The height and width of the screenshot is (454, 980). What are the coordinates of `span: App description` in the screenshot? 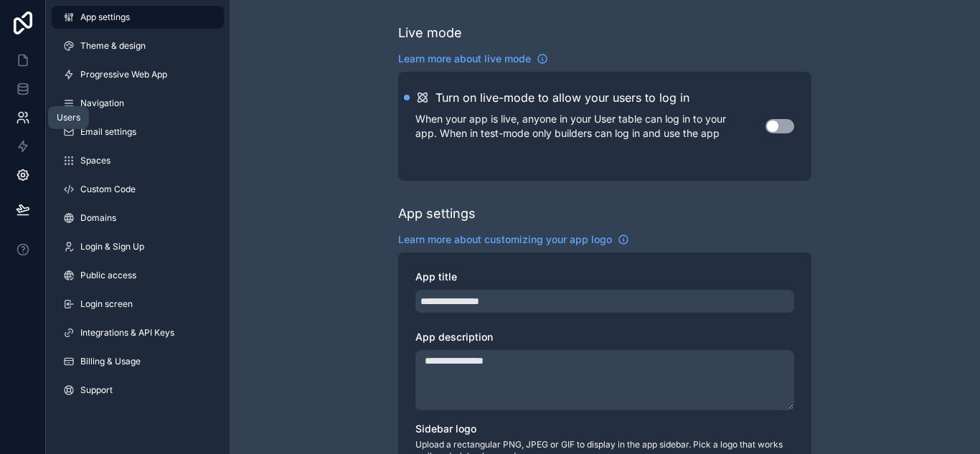 It's located at (454, 336).